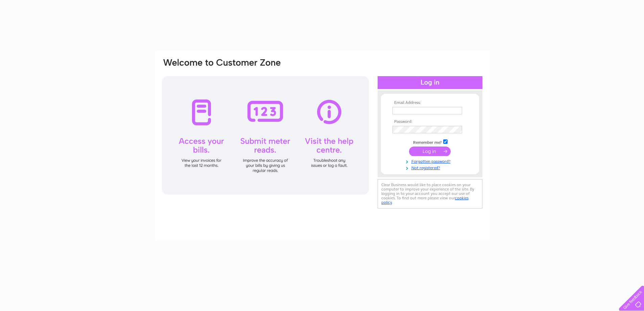  I want to click on a: Not registered?, so click(431, 167).